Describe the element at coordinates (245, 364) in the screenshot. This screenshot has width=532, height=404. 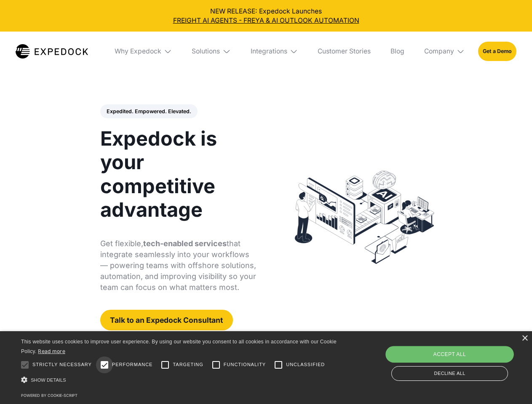
I see `span: Functionality` at that location.